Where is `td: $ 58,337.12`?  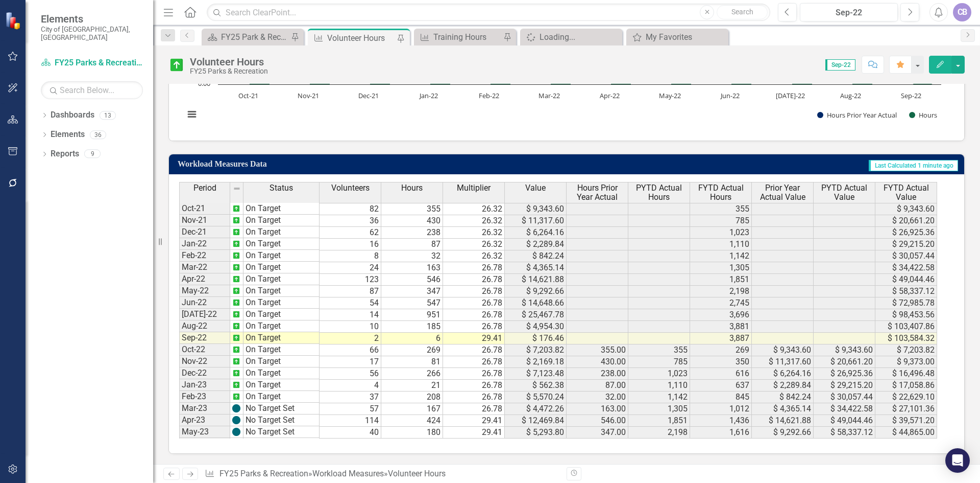 td: $ 58,337.12 is located at coordinates (906, 291).